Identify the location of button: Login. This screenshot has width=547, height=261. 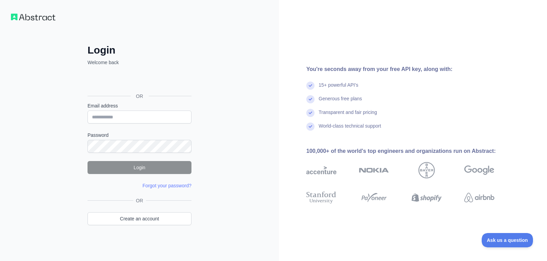
(139, 168).